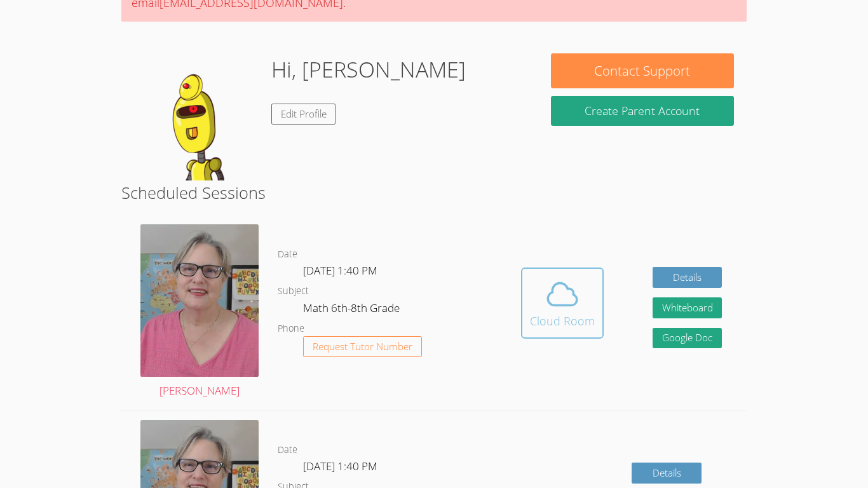  Describe the element at coordinates (362, 347) in the screenshot. I see `button: Request Tutor Number` at that location.